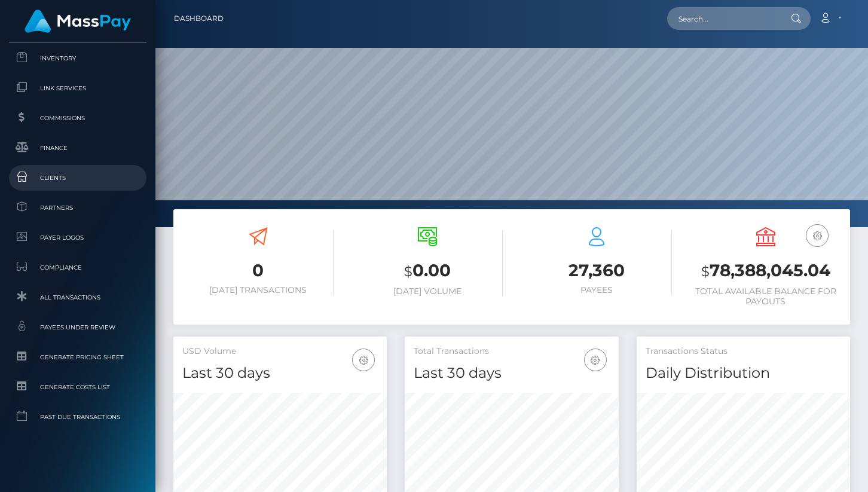  What do you see at coordinates (511, 352) in the screenshot?
I see `h5: Total Transactions` at bounding box center [511, 352].